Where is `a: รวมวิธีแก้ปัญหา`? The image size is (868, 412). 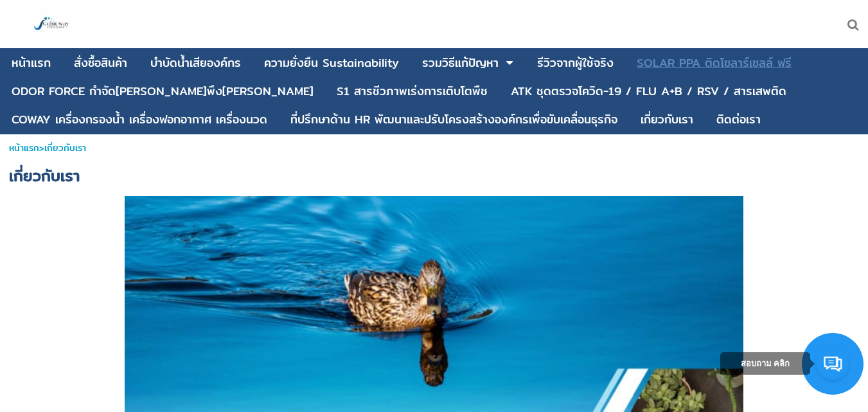
a: รวมวิธีแก้ปัญหา is located at coordinates (460, 63).